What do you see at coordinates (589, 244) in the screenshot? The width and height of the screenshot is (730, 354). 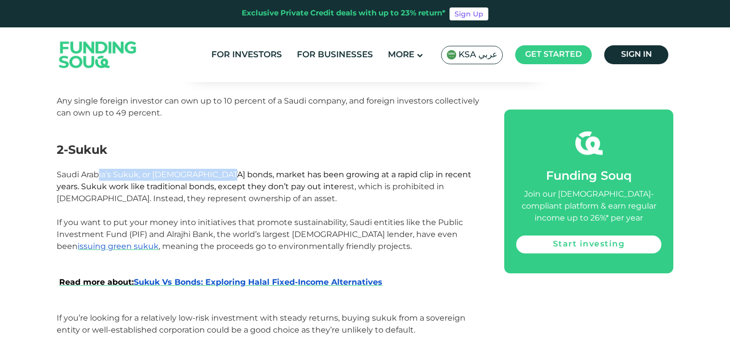 I see `a: Start investing` at bounding box center [589, 244].